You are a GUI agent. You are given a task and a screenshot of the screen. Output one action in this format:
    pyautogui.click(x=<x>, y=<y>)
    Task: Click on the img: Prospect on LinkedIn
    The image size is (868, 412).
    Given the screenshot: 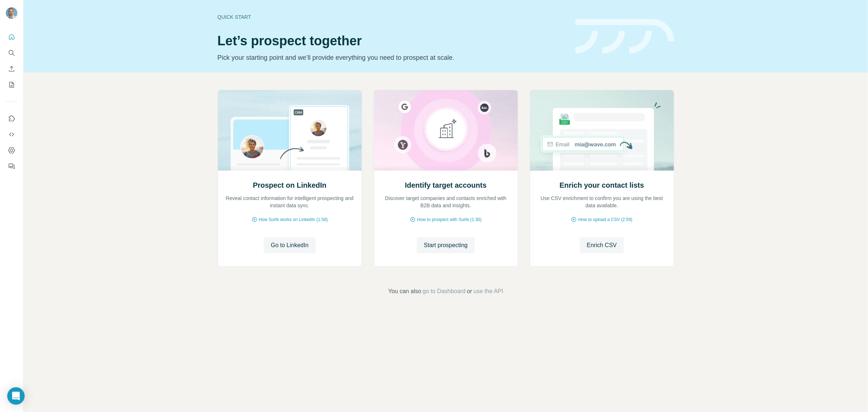 What is the action you would take?
    pyautogui.click(x=290, y=130)
    